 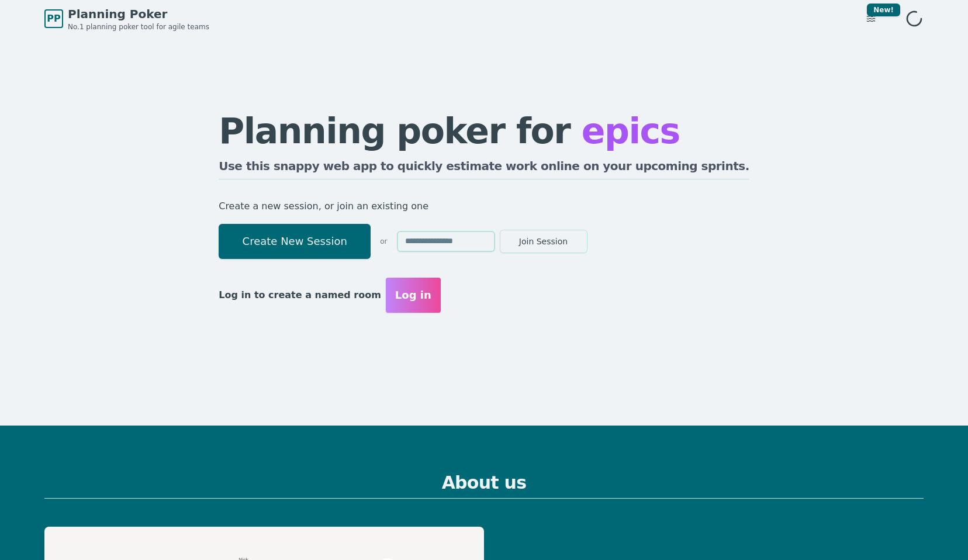 I want to click on span: Planning Poker, so click(x=138, y=14).